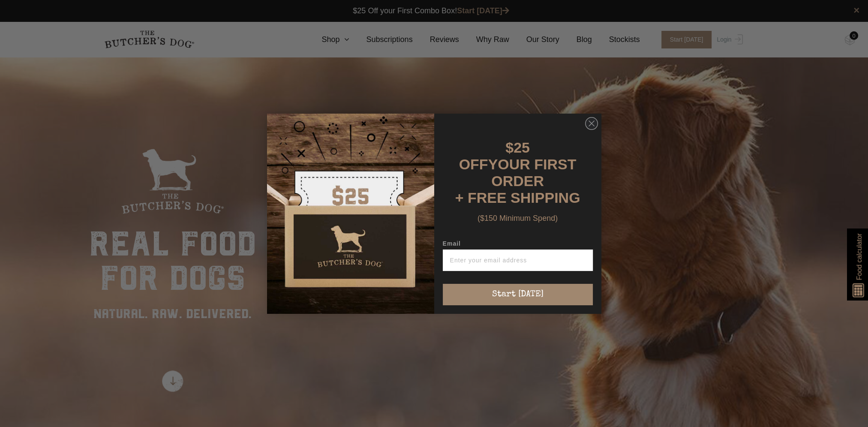 The height and width of the screenshot is (427, 868). What do you see at coordinates (351, 214) in the screenshot?
I see `img: d0d537dc-5429-4832-8318-9955428ea0a1.jpeg` at bounding box center [351, 214].